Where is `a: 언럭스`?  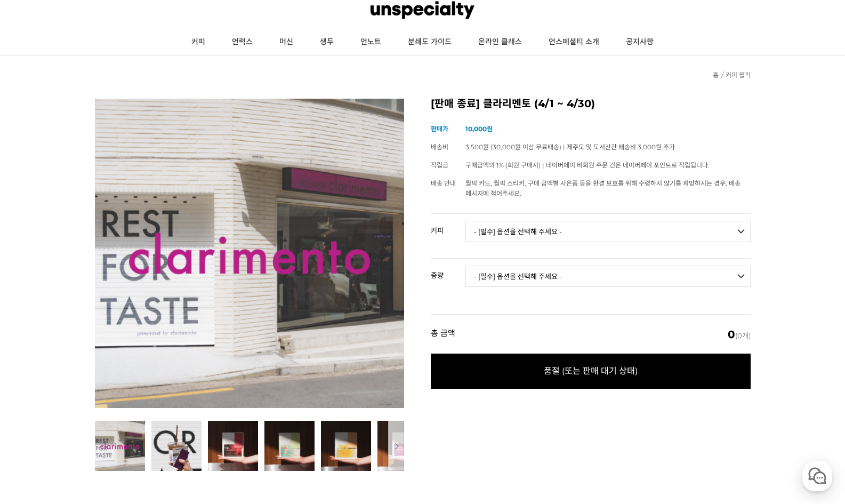
a: 언럭스 is located at coordinates (242, 42).